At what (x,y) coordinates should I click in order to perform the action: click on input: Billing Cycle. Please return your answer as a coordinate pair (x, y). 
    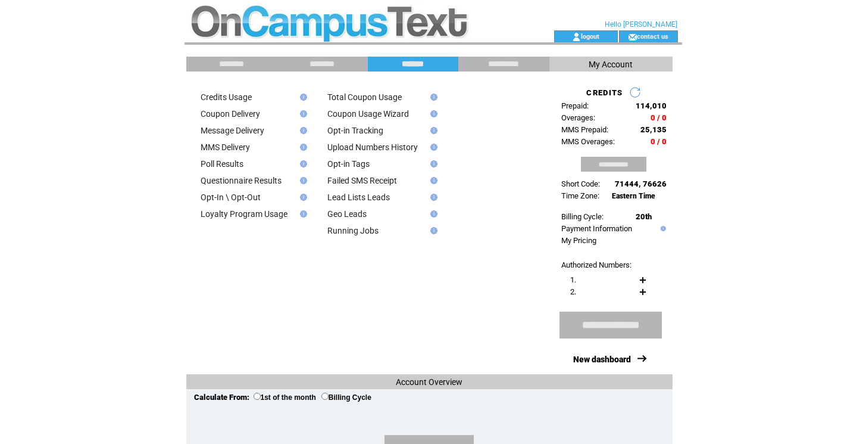
    Looking at the image, I should click on (325, 396).